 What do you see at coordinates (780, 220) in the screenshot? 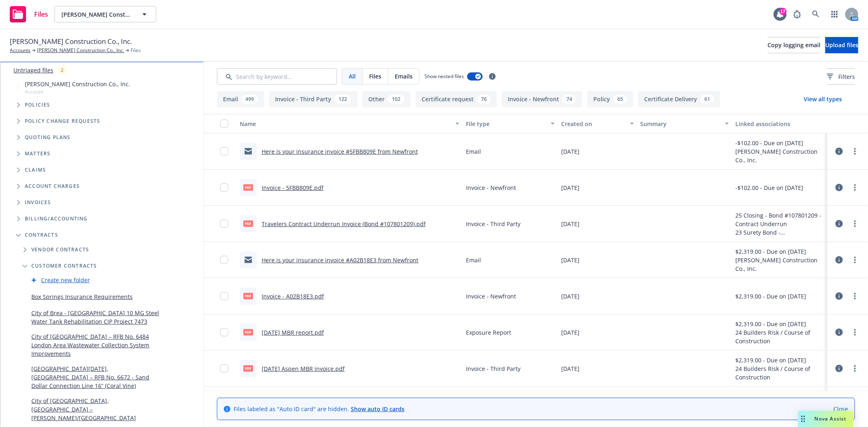
I see `div: 25 Closing - Bond #107801209 - Contract Underrun` at bounding box center [780, 220].